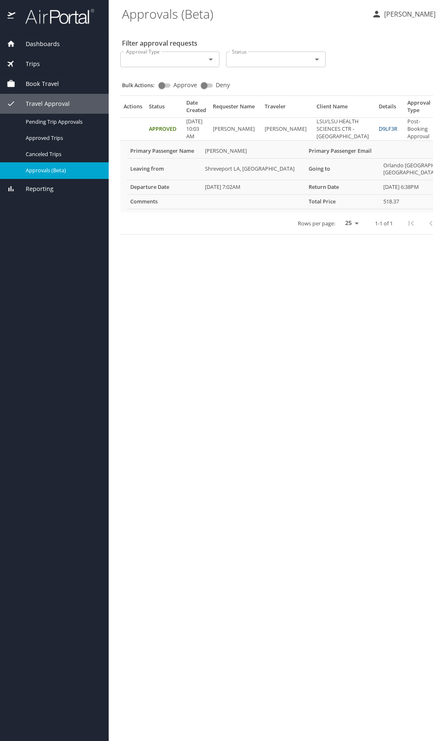  I want to click on th: Departure Date, so click(164, 187).